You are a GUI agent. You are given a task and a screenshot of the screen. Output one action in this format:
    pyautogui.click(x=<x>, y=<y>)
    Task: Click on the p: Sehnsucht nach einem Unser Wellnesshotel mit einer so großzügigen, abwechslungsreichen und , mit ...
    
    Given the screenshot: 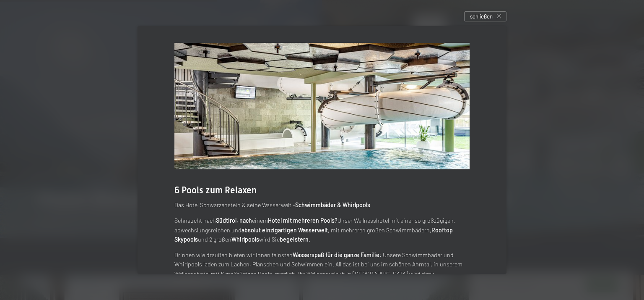 What is the action you would take?
    pyautogui.click(x=322, y=230)
    